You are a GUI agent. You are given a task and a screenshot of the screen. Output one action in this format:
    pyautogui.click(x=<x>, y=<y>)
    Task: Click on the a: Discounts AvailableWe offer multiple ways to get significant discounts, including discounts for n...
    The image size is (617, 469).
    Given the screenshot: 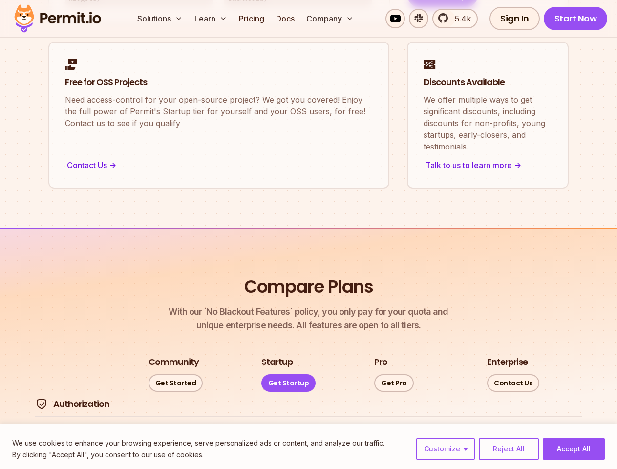 What is the action you would take?
    pyautogui.click(x=487, y=115)
    